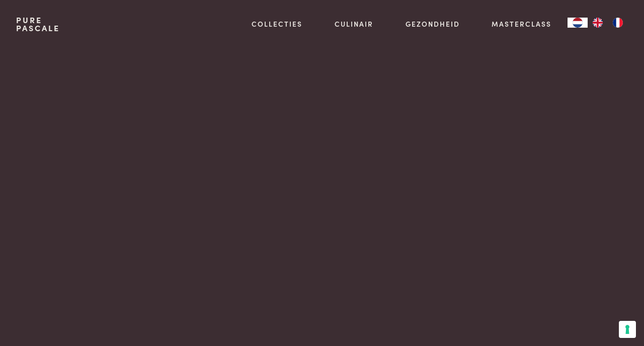 Image resolution: width=644 pixels, height=346 pixels. I want to click on button: Uw voorkeuren voor toestemming voor trackingtechnologieën, so click(628, 329).